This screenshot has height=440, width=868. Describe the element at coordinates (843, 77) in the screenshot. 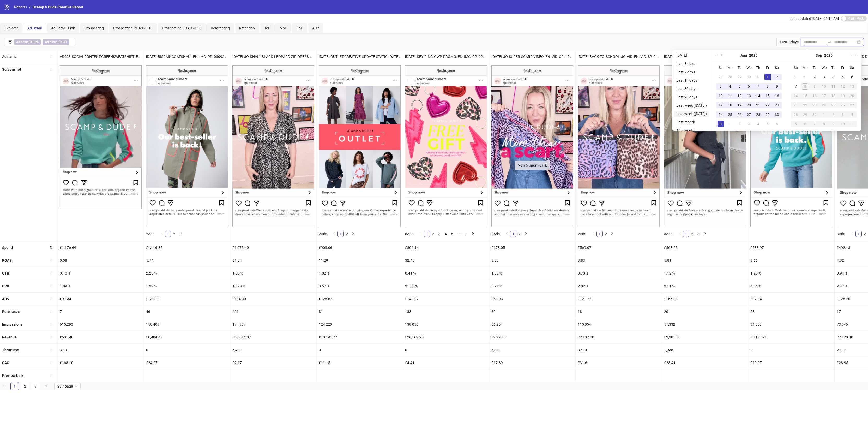

I see `div: 5` at that location.